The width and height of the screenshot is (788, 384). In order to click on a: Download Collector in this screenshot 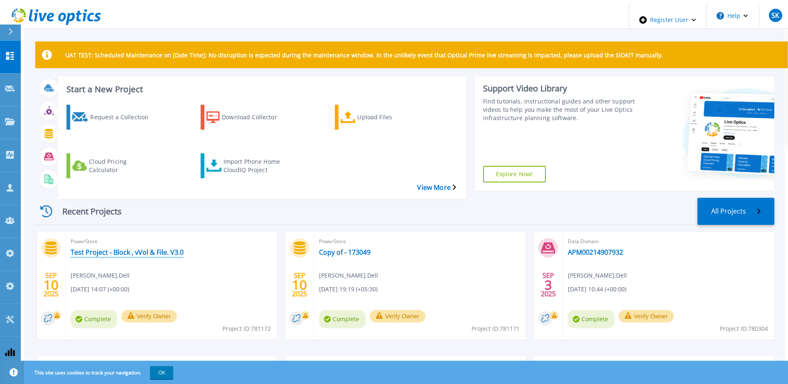, I will do `click(251, 117)`.